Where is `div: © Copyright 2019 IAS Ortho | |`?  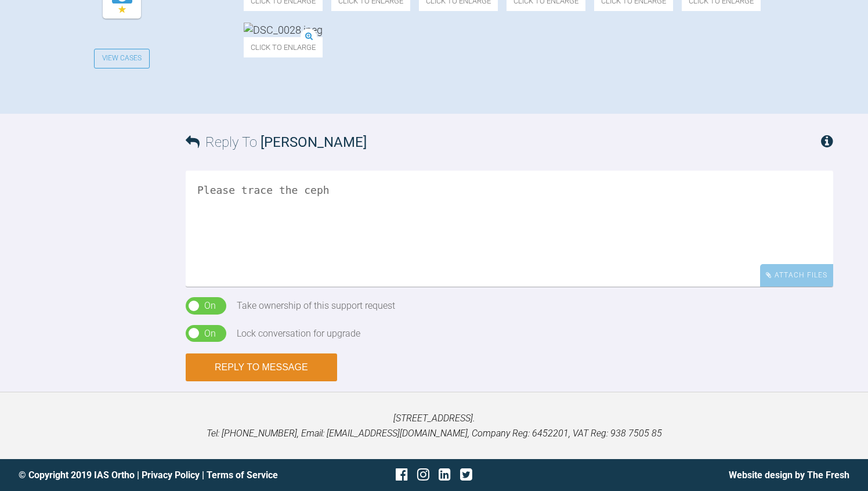 div: © Copyright 2019 IAS Ortho | | is located at coordinates (157, 475).